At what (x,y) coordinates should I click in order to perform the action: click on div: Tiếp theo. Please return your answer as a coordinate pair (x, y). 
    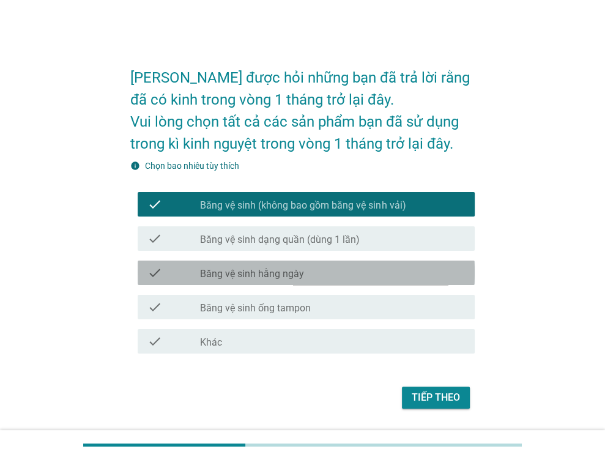
    Looking at the image, I should click on (435, 397).